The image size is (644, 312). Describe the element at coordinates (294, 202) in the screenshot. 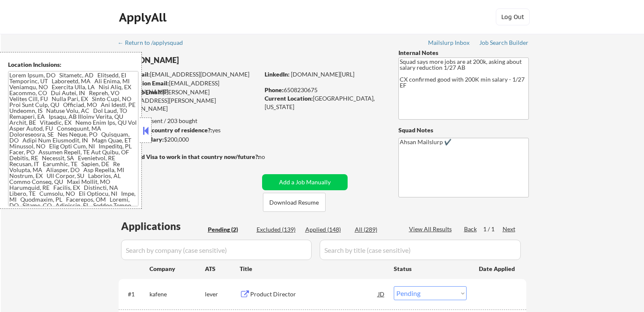

I see `button: Download Resume` at that location.